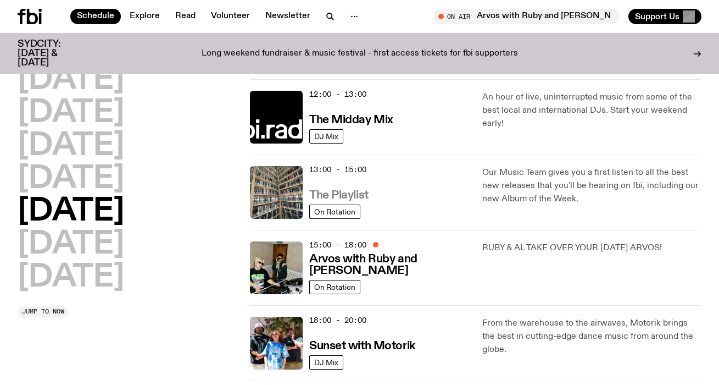  What do you see at coordinates (338, 244) in the screenshot?
I see `span: 15:00 - 18:00` at bounding box center [338, 244].